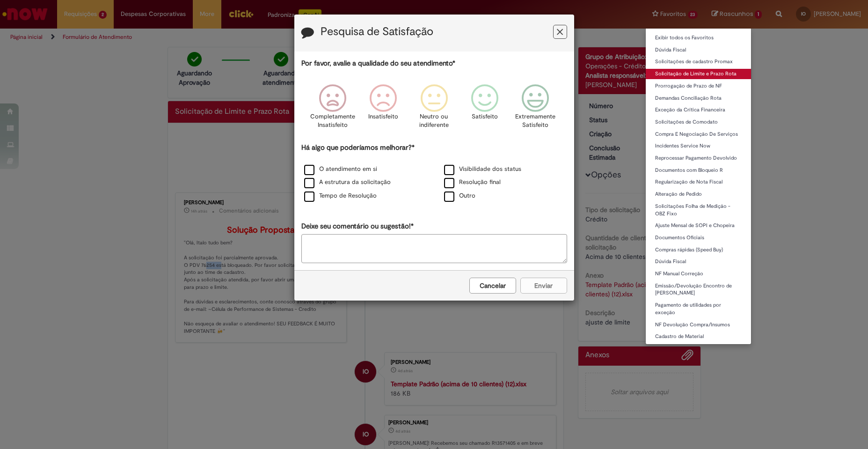 The height and width of the screenshot is (449, 868). What do you see at coordinates (485, 109) in the screenshot?
I see `div: Satisfeito` at bounding box center [485, 109].